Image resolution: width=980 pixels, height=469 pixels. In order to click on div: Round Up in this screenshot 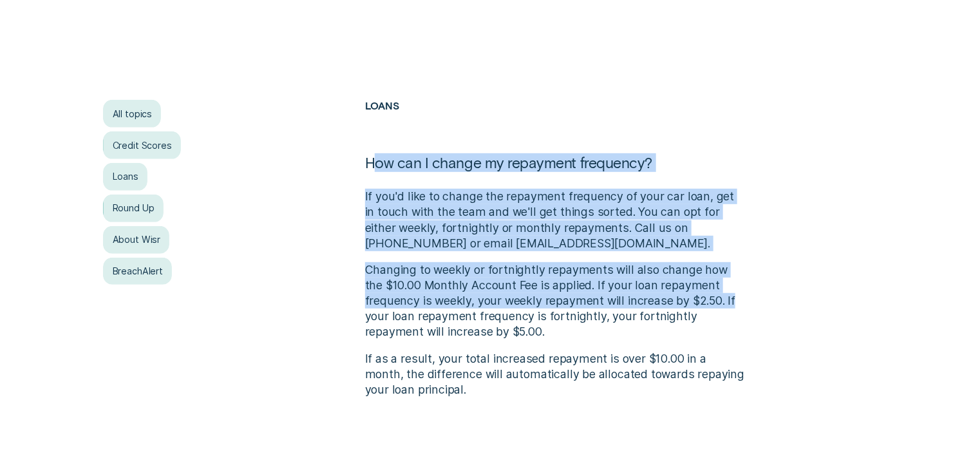, I will do `click(132, 208)`.